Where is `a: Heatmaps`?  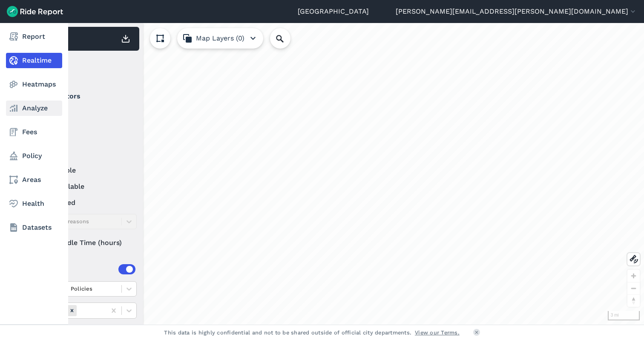
a: Heatmaps is located at coordinates (34, 84).